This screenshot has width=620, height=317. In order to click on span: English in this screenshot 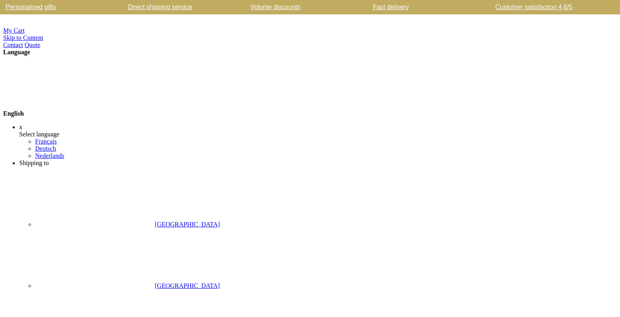, I will do `click(14, 113)`.